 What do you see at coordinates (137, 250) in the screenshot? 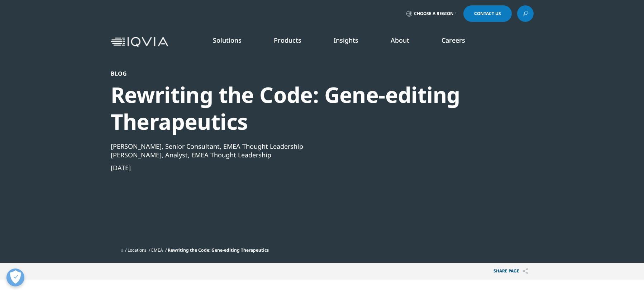
I see `a: Locations` at bounding box center [137, 250].